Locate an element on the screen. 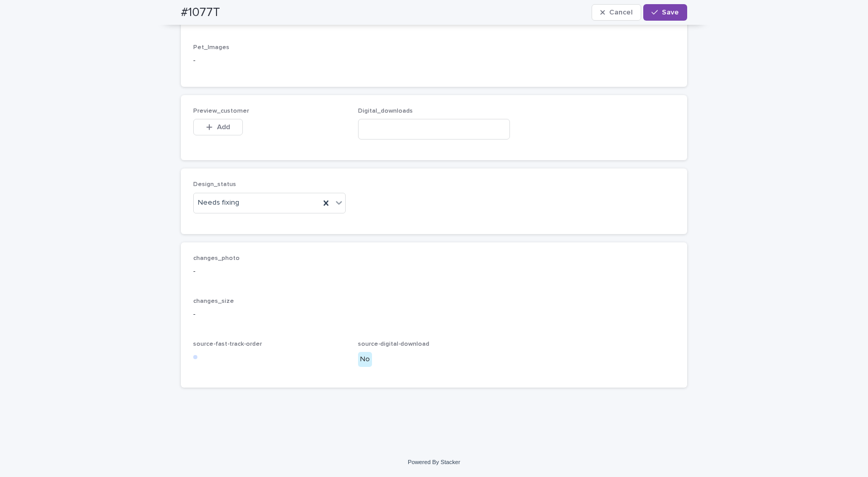 This screenshot has height=477, width=868. button: Save is located at coordinates (666, 13).